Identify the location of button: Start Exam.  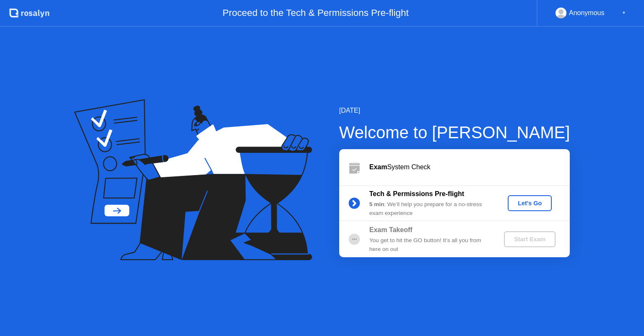
(529, 239).